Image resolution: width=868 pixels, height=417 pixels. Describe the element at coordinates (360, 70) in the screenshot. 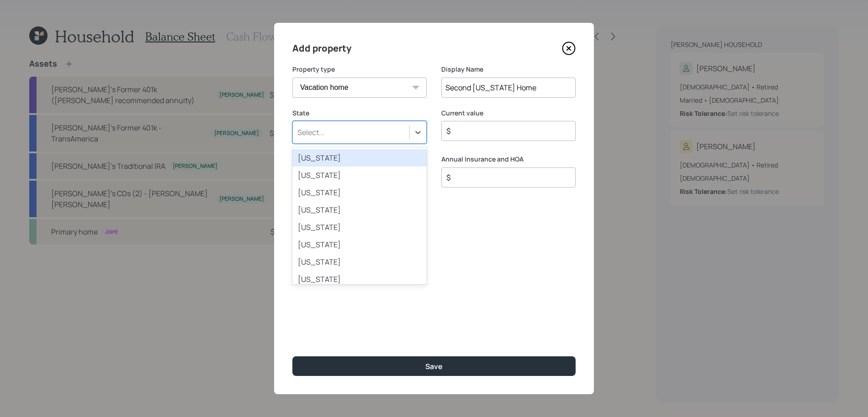

I see `label: Property type` at that location.